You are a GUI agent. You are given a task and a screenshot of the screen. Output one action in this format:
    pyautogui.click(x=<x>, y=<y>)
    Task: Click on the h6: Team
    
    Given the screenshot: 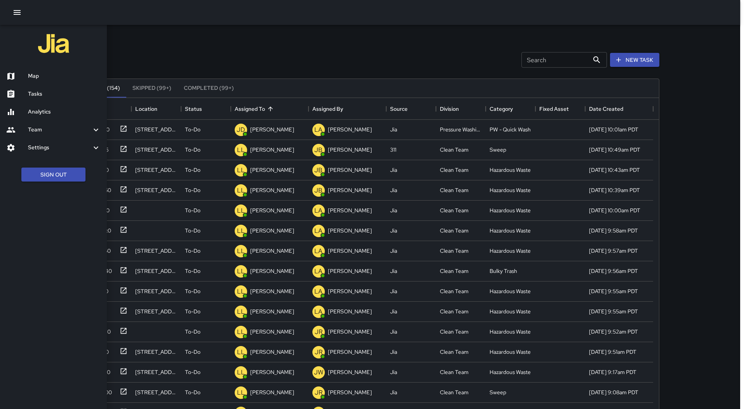 What is the action you would take?
    pyautogui.click(x=59, y=130)
    